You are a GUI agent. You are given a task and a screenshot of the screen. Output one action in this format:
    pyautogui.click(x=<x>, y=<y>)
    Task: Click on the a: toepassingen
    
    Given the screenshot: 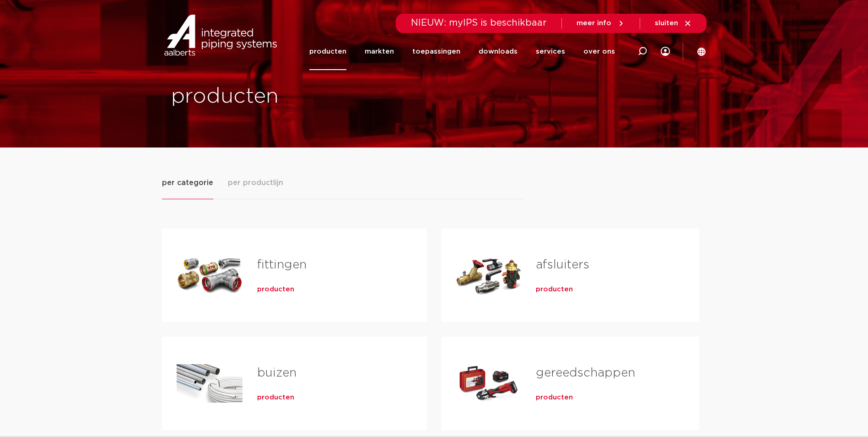 What is the action you would take?
    pyautogui.click(x=436, y=51)
    